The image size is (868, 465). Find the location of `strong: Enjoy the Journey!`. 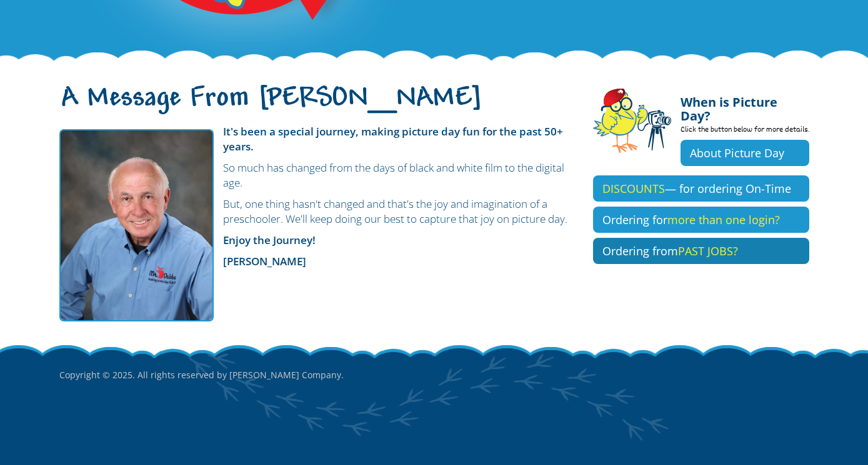

strong: Enjoy the Journey! is located at coordinates (269, 240).